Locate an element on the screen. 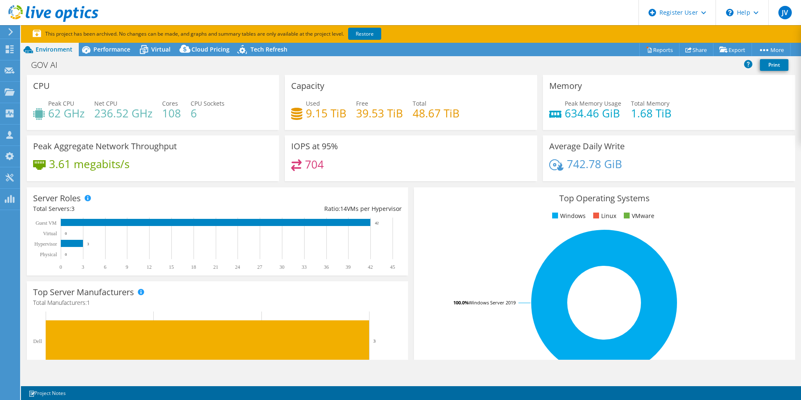 The image size is (801, 400). h4: 3.61 megabits/s is located at coordinates (89, 164).